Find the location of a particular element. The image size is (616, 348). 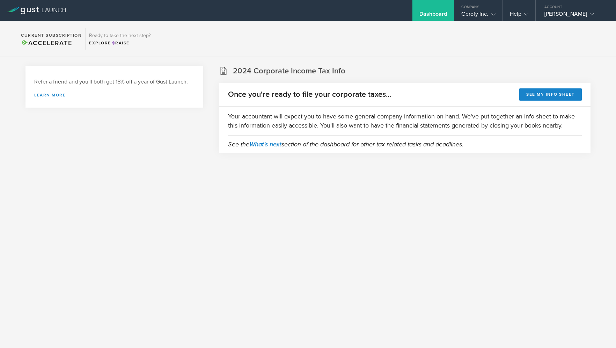

p: Your accountant will expect you to have some general company information on hand. We've put toget... is located at coordinates (405, 121).